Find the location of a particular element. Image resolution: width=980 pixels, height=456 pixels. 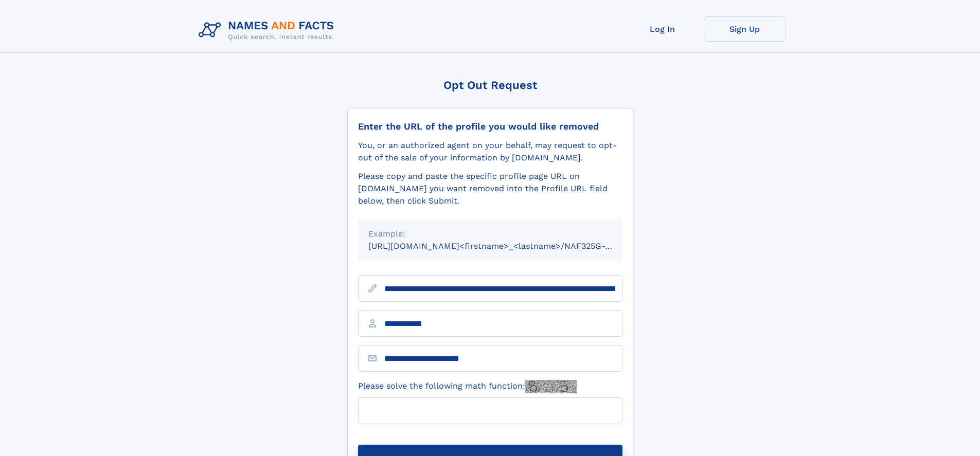

label: Please solve the following math function: is located at coordinates (467, 386).